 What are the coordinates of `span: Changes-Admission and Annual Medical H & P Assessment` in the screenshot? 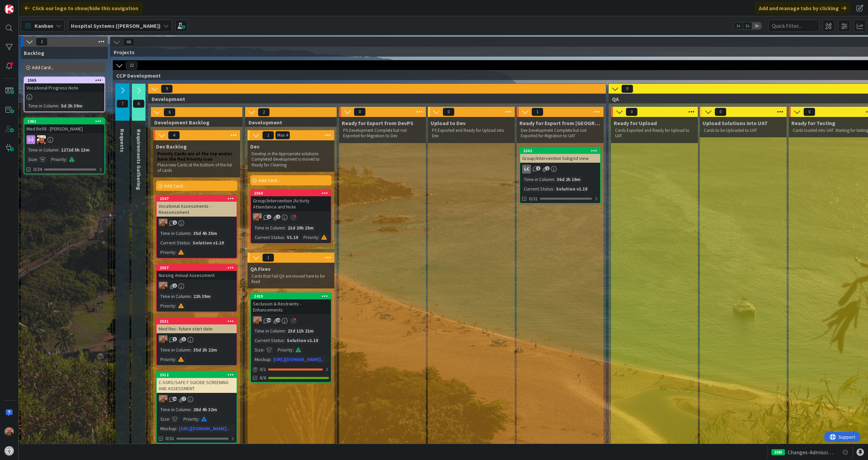 It's located at (812, 452).